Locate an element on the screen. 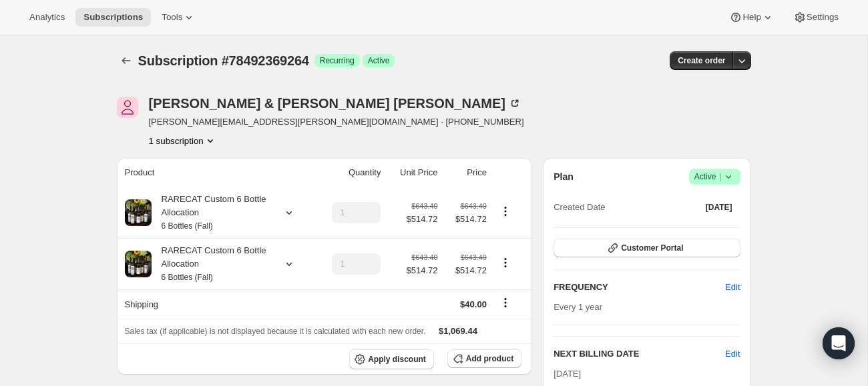  span: $40.00 is located at coordinates (473, 304).